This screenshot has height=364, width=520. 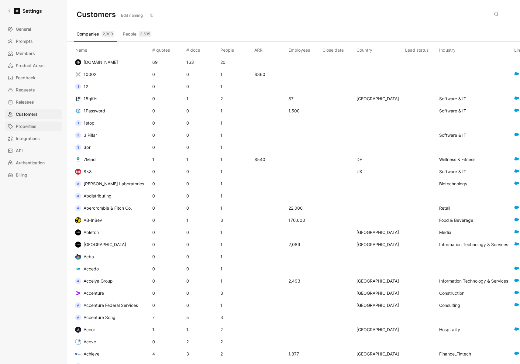 What do you see at coordinates (476, 293) in the screenshot?
I see `td: Construction` at bounding box center [476, 293].